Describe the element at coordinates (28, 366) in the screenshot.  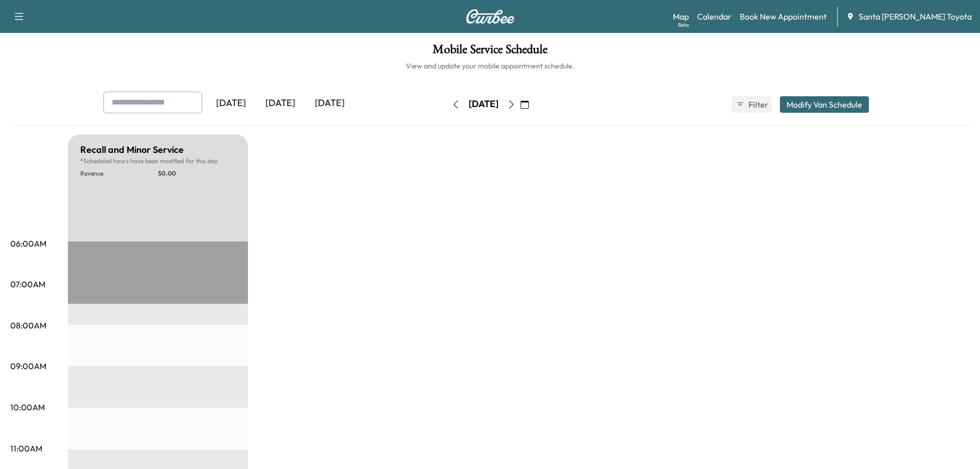
I see `p: 09:00AM` at that location.